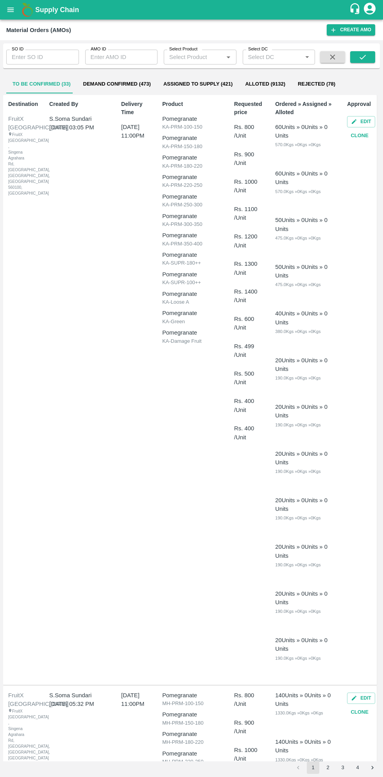  Describe the element at coordinates (248, 323) in the screenshot. I see `p: Rs. 600 /Unit` at that location.